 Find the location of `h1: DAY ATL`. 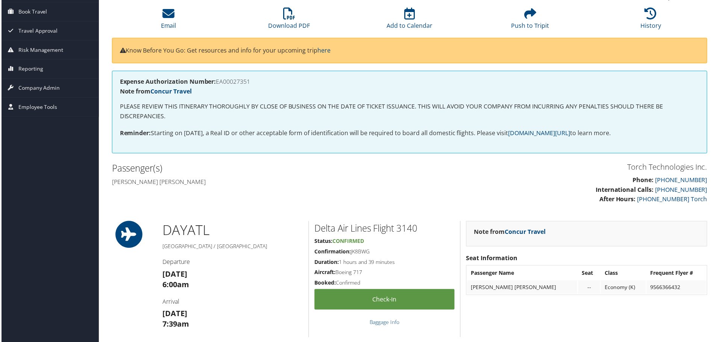

h1: DAY ATL is located at coordinates (232, 232).